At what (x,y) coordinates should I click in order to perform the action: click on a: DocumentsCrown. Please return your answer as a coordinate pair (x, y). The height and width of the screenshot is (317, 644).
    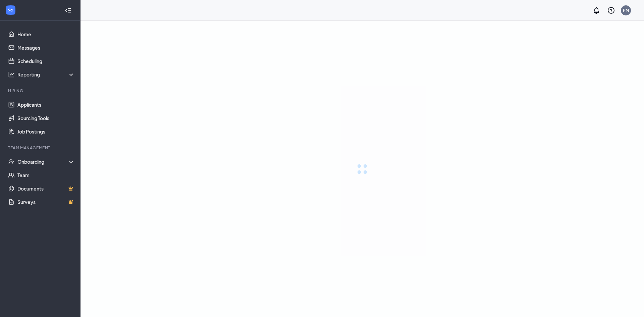
    Looking at the image, I should click on (46, 189).